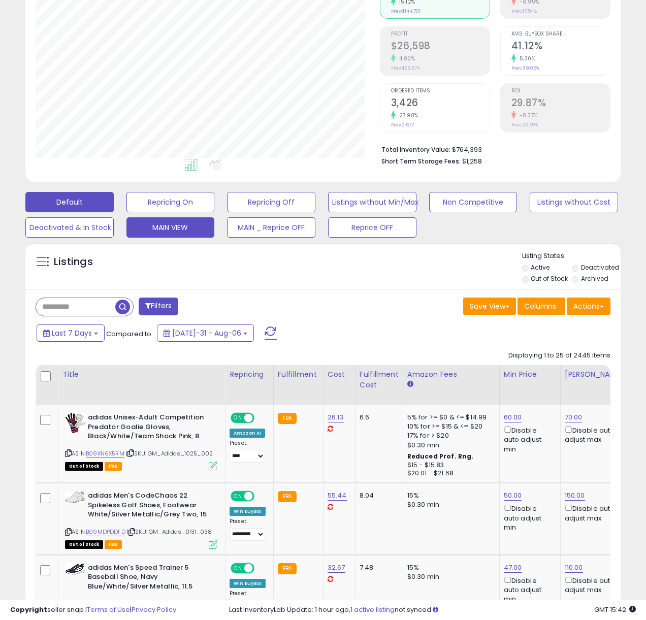  I want to click on div: Title, so click(142, 374).